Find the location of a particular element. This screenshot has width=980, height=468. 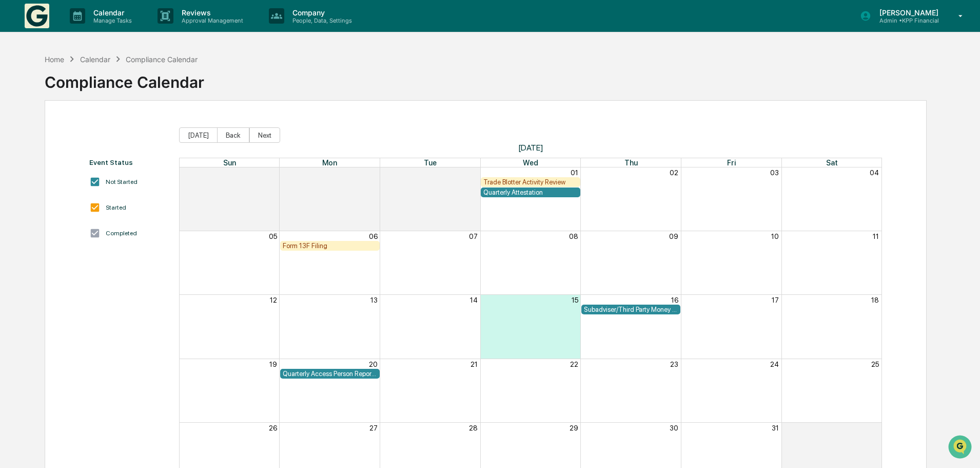

button: 17 is located at coordinates (776, 300).